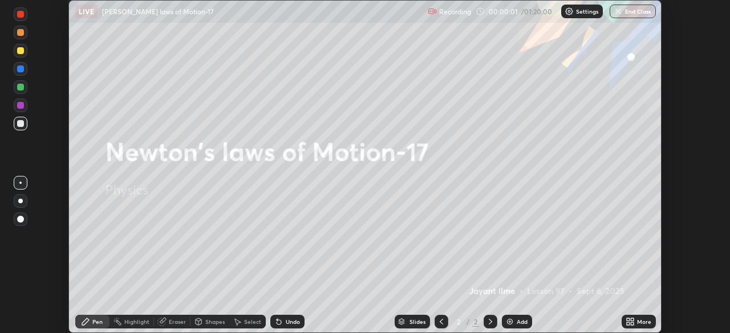  Describe the element at coordinates (215, 322) in the screenshot. I see `div: Shapes` at that location.